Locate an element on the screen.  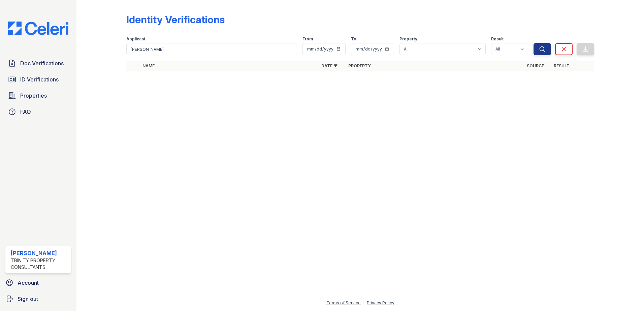
span: Sign out is located at coordinates (28, 299).